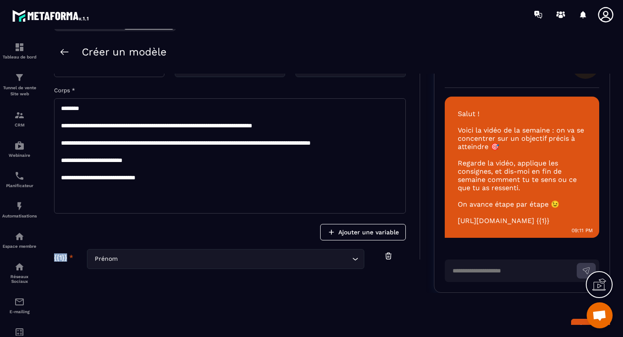 This screenshot has width=623, height=337. What do you see at coordinates (19, 84) in the screenshot?
I see `a: formationformationTunnel de vente Site web` at bounding box center [19, 84].